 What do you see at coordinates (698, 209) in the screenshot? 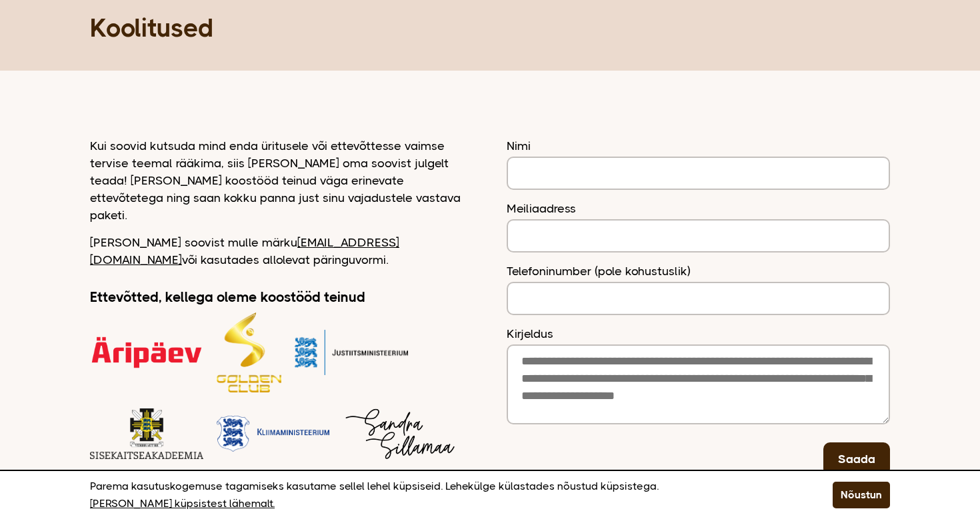
I see `label: Meiliaadress` at bounding box center [698, 209].